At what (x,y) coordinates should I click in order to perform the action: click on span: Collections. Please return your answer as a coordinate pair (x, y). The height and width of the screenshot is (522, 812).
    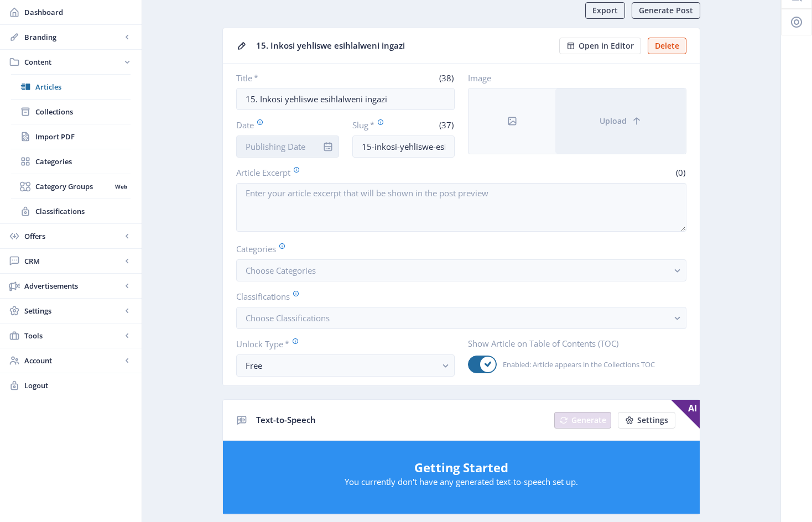
    Looking at the image, I should click on (83, 112).